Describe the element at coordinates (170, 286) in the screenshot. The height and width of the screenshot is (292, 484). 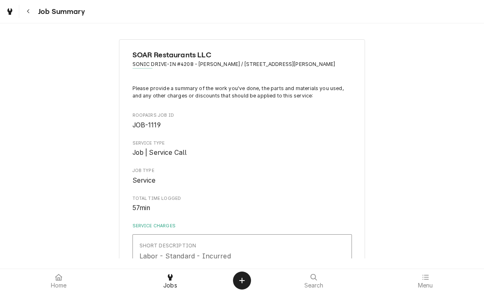
I see `span: Jobs` at that location.